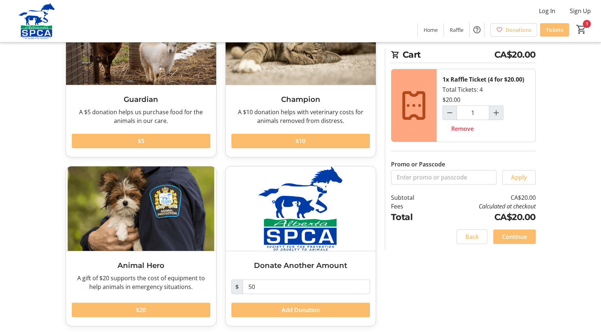  What do you see at coordinates (463, 129) in the screenshot?
I see `span: Remove` at bounding box center [463, 129].